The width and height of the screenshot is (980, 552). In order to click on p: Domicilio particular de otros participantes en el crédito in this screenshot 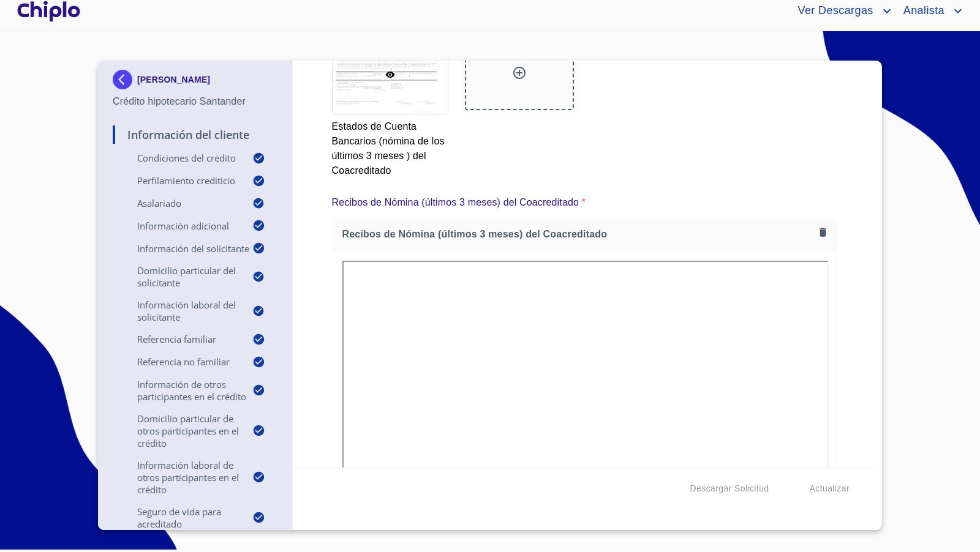, I will do `click(183, 431)`.